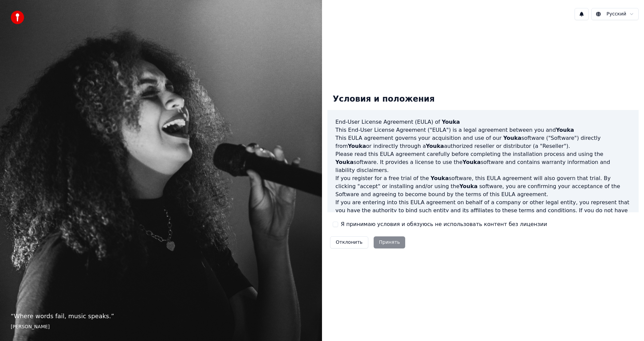 Image resolution: width=644 pixels, height=341 pixels. What do you see at coordinates (483, 143) in the screenshot?
I see `p: This EULA agreement governs your acquisition and use of our software ("Software") directly from o...` at bounding box center [483, 143].